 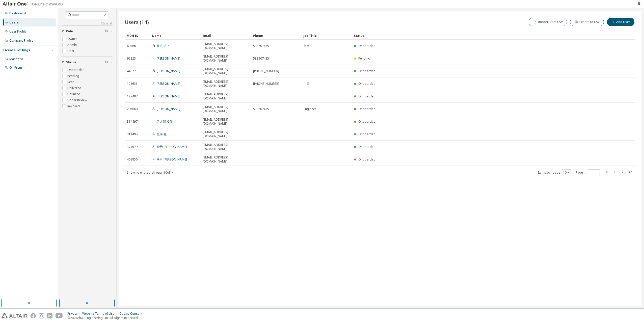 I want to click on div: Managed, so click(x=16, y=59).